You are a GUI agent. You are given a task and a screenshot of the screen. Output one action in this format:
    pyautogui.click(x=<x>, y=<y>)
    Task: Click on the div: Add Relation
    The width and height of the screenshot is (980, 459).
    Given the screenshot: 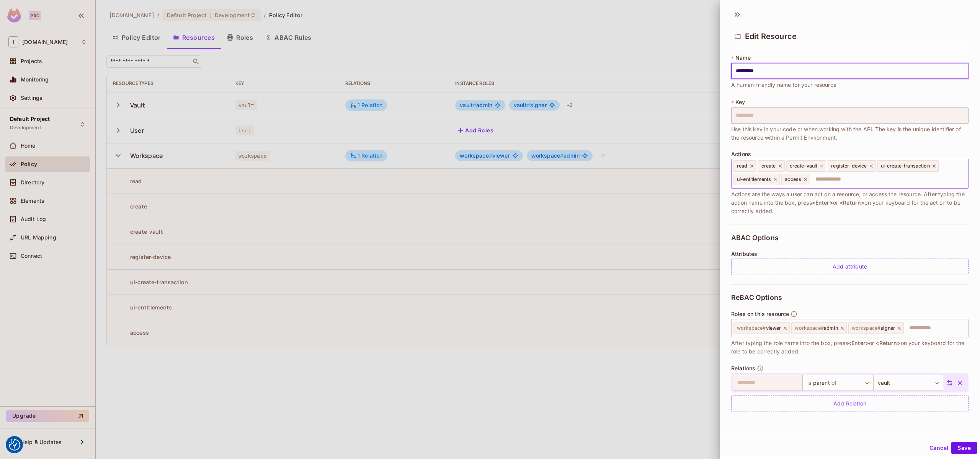 What is the action you would take?
    pyautogui.click(x=850, y=404)
    